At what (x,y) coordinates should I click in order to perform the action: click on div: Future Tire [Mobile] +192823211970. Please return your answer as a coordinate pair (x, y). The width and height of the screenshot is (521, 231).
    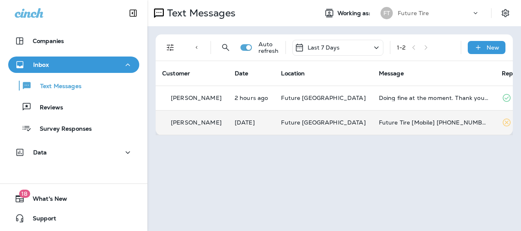
    Looking at the image, I should click on (434, 122).